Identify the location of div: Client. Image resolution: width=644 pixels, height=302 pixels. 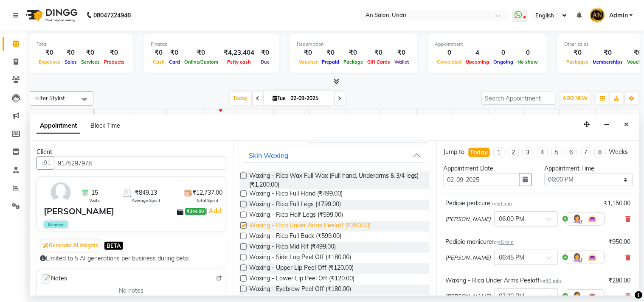
(131, 152).